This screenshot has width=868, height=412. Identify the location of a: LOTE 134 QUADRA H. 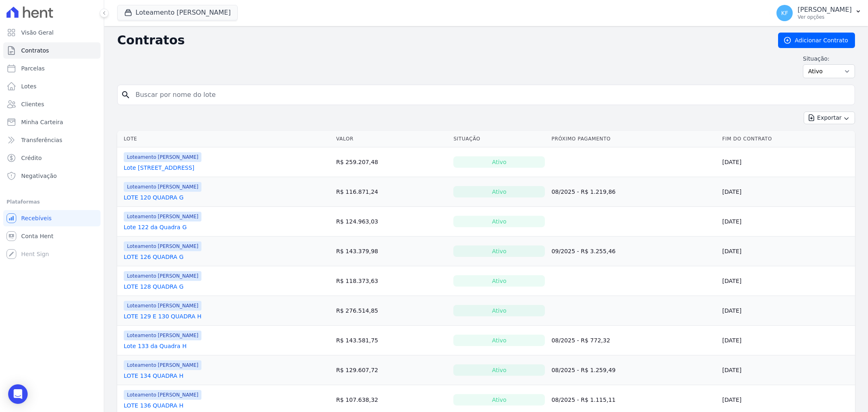
(153, 376).